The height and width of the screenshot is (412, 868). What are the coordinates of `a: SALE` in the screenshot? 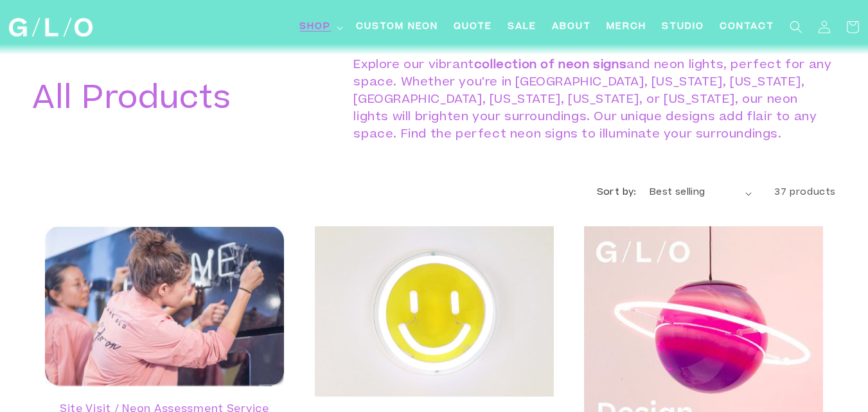 It's located at (522, 27).